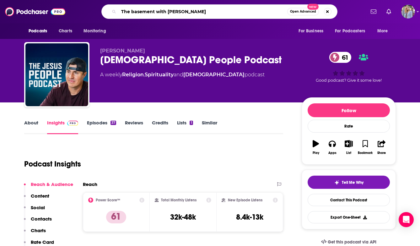  I want to click on p: Rate Card, so click(42, 242).